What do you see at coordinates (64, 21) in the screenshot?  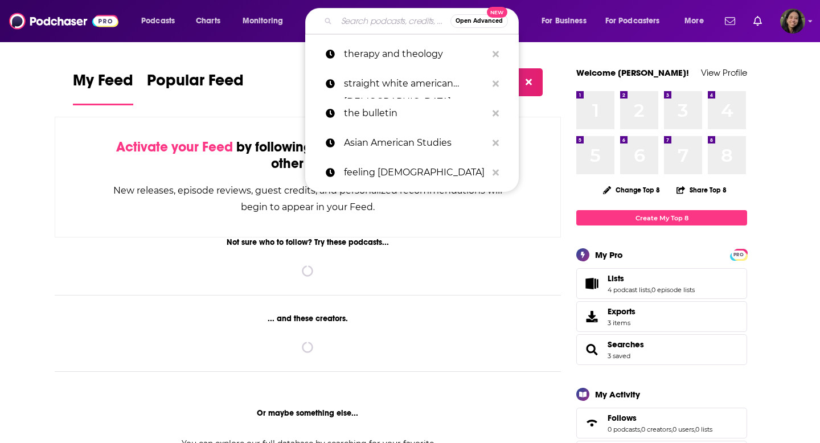 I see `a: Podchaser - Follow, Share and Rate Podcasts` at bounding box center [64, 21].